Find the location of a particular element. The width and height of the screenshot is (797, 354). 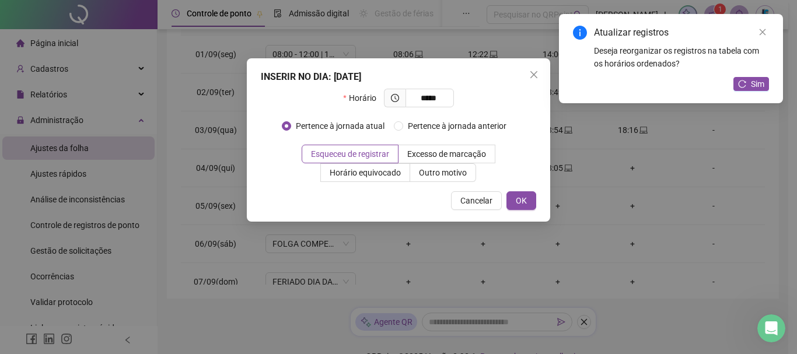

span: Pertence à jornada anterior is located at coordinates (457, 126).